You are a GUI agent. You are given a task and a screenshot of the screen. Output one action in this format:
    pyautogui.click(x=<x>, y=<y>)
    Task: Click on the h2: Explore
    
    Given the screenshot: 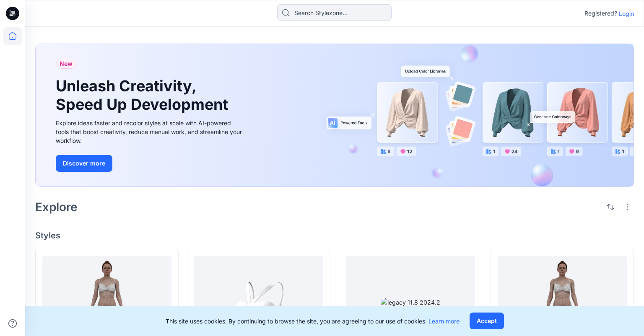 What is the action you would take?
    pyautogui.click(x=56, y=207)
    